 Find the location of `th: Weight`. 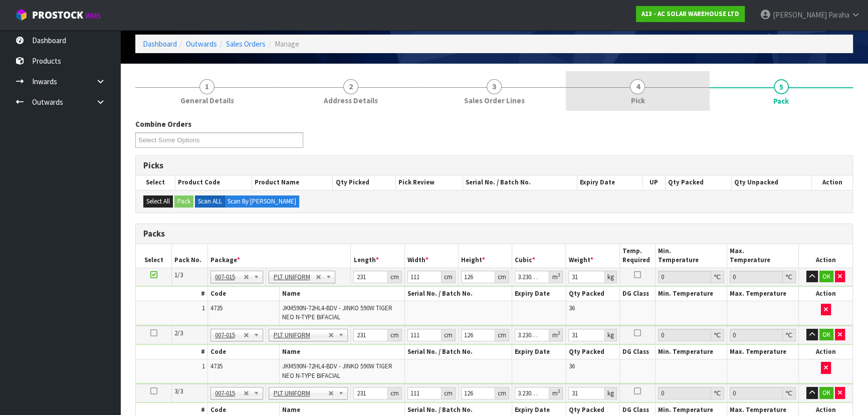

th: Weight is located at coordinates (593, 256).